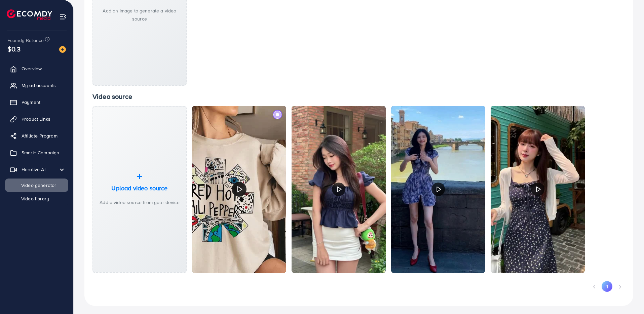 This screenshot has height=314, width=644. What do you see at coordinates (29, 15) in the screenshot?
I see `img: logo` at bounding box center [29, 15].